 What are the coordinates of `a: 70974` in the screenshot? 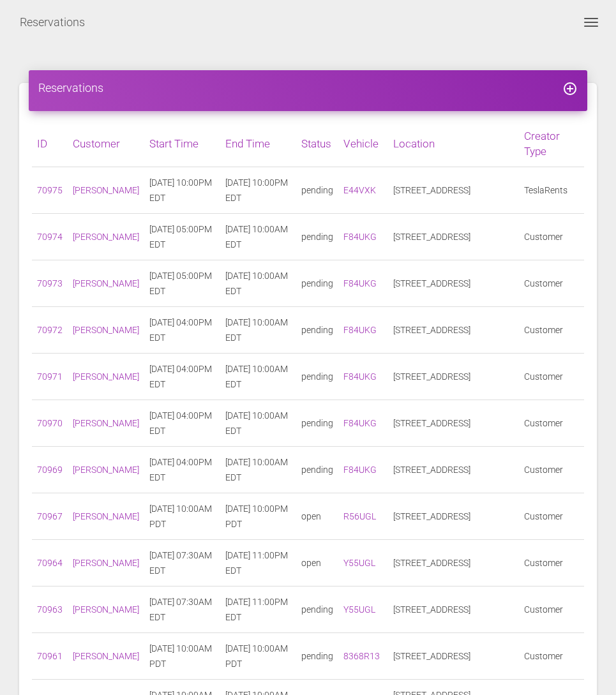 It's located at (50, 237).